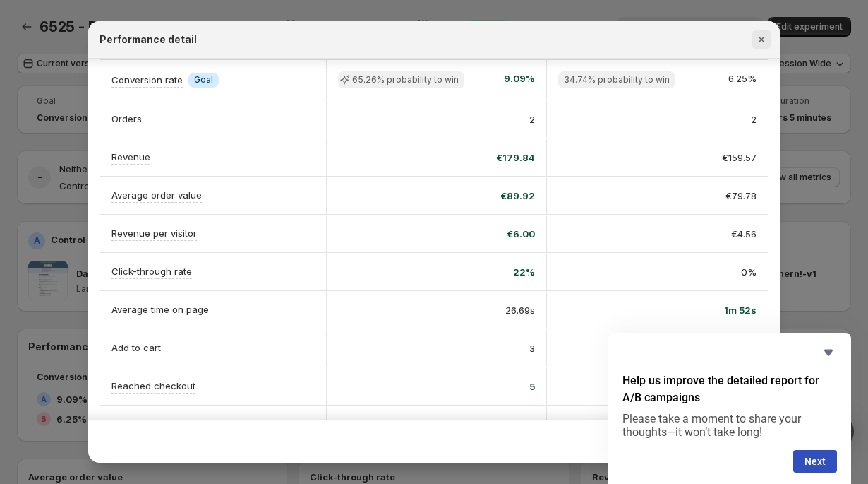 The height and width of the screenshot is (484, 868). Describe the element at coordinates (749, 272) in the screenshot. I see `span: 0%` at that location.